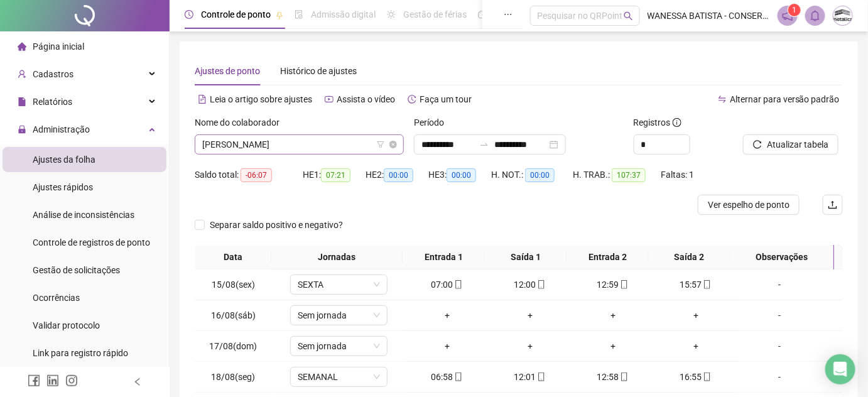 This screenshot has height=397, width=868. What do you see at coordinates (63, 187) in the screenshot?
I see `span: Ajustes rápidos` at bounding box center [63, 187].